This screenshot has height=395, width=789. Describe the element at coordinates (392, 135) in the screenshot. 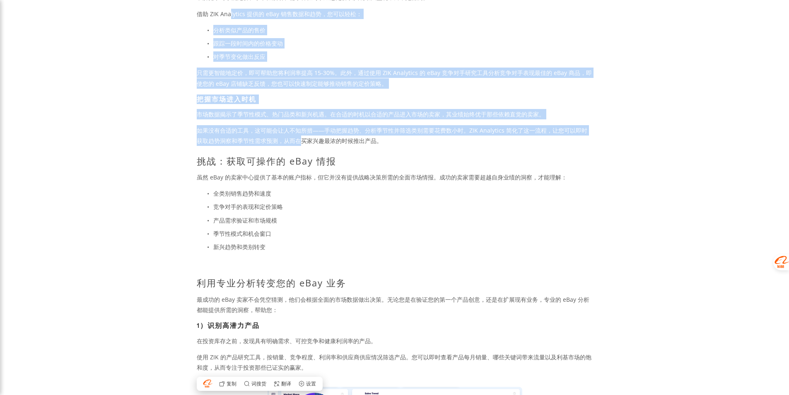

I see `font: 如果没有合适的工具，这可能会让人不知所措——手动把握趋势、分析季节性并筛选类别需要花费数小时。ZIK Analytics 简化了这一流程，让您可以即时获取趋势洞察和季节性需求预测，从而在买家兴趣...` at that location.